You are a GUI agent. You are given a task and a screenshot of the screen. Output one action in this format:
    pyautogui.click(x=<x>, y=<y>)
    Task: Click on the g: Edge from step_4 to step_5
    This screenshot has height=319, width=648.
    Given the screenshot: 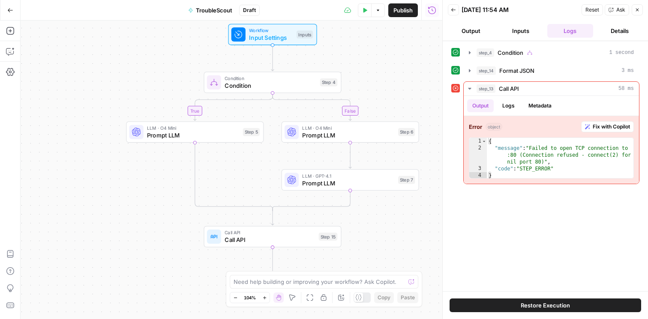 What is the action you would take?
    pyautogui.click(x=233, y=107)
    